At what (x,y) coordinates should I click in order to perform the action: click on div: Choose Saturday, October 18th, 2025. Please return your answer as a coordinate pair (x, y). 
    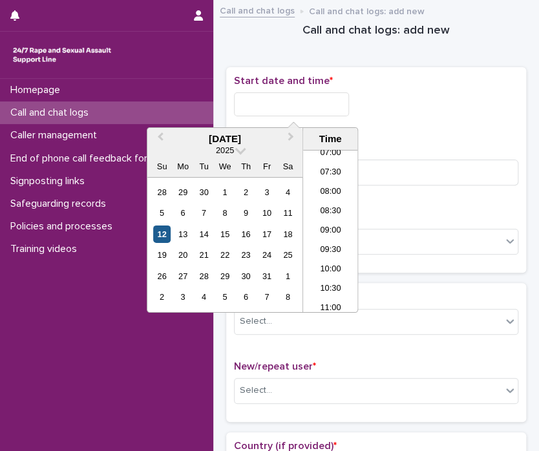
    Looking at the image, I should click on (288, 234).